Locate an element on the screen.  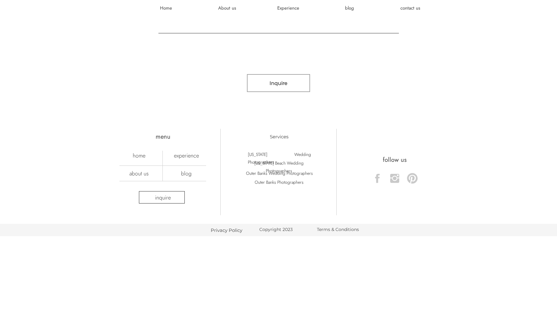
a: contact us is located at coordinates (410, 8).